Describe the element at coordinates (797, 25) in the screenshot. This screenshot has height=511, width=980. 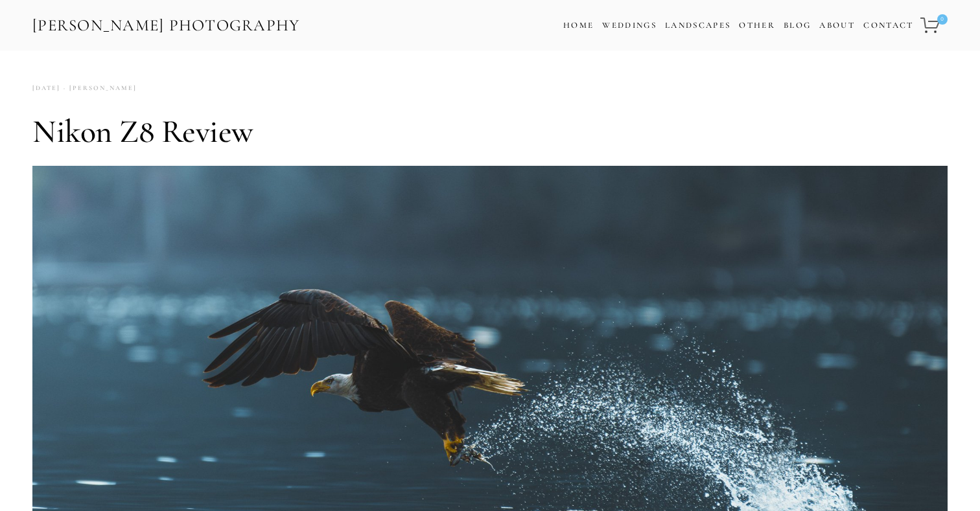
I see `a: Blog` at that location.